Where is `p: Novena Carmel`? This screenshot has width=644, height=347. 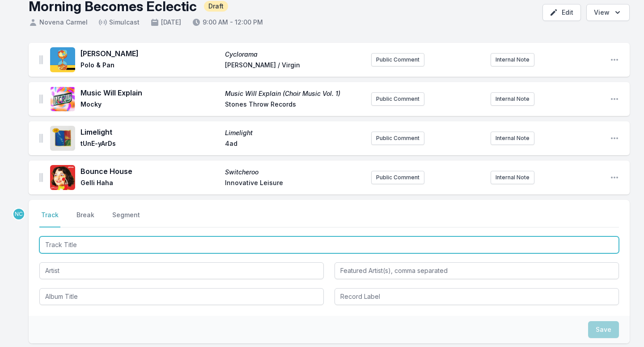 p: Novena Carmel is located at coordinates (19, 214).